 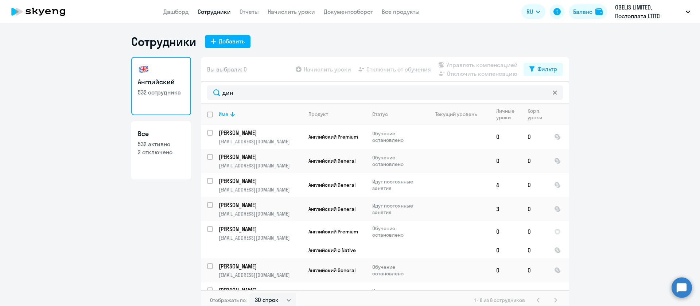 What do you see at coordinates (214, 12) in the screenshot?
I see `a: Сотрудники` at bounding box center [214, 12].